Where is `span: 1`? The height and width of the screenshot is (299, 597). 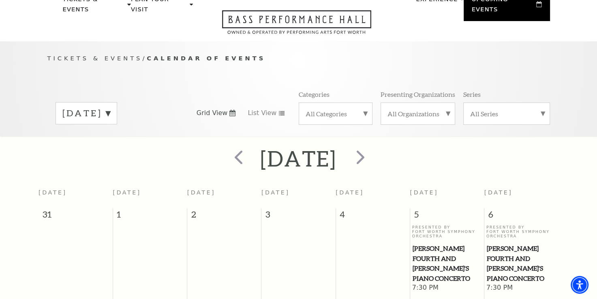 span: 1 is located at coordinates (150, 216).